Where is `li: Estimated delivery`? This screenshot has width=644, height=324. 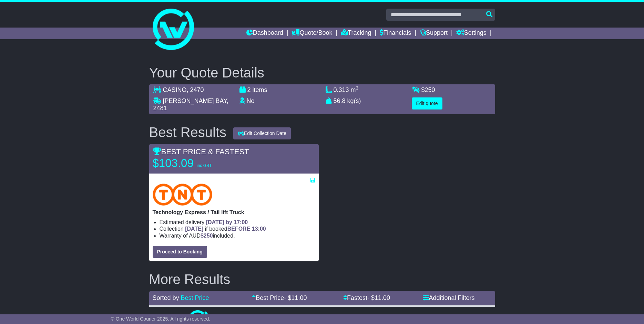
li: Estimated delivery is located at coordinates (238, 222).